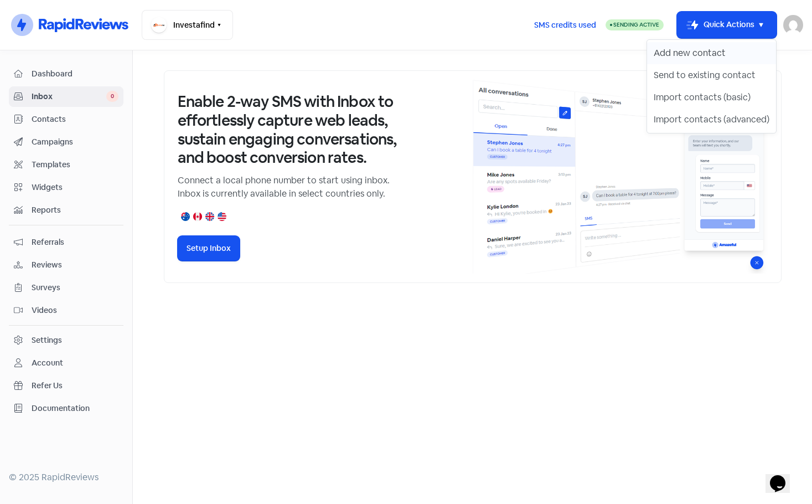 The image size is (812, 504). Describe the element at coordinates (66, 241) in the screenshot. I see `a: Referrals` at that location.